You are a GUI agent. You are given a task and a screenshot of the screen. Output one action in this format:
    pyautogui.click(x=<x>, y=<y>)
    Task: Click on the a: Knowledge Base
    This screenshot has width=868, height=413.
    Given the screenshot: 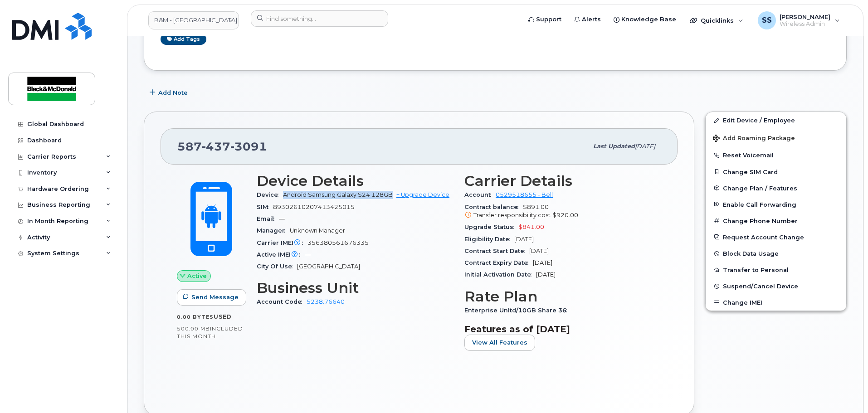 What is the action you would take?
    pyautogui.click(x=645, y=20)
    